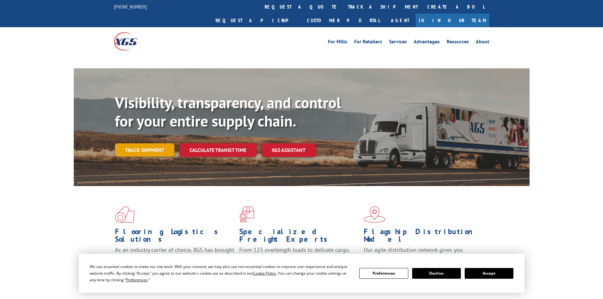 This screenshot has width=603, height=299. Describe the element at coordinates (256, 20) in the screenshot. I see `a: Request a pickup` at that location.